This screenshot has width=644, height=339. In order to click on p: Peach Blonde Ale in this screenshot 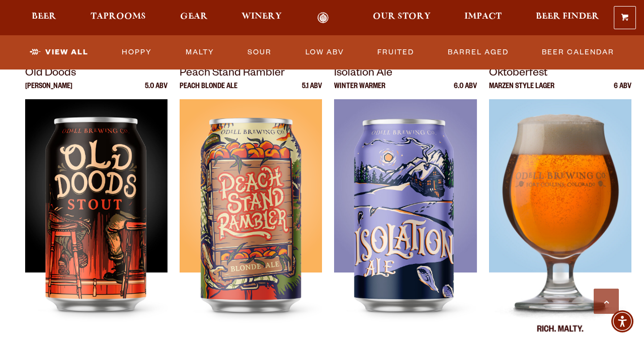, I will do `click(208, 91)`.